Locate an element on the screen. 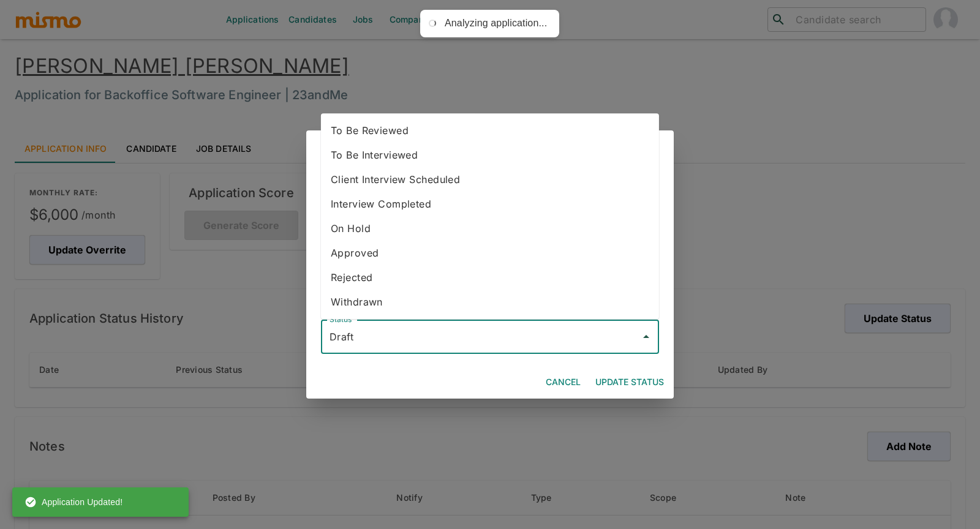 This screenshot has width=980, height=529. button: Cancel is located at coordinates (563, 382).